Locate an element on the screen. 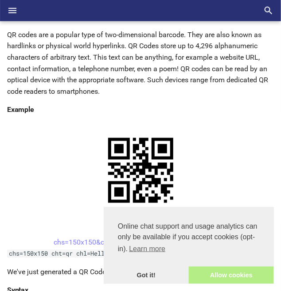 This screenshot has height=291, width=281. div: cookieconsent is located at coordinates (189, 246).